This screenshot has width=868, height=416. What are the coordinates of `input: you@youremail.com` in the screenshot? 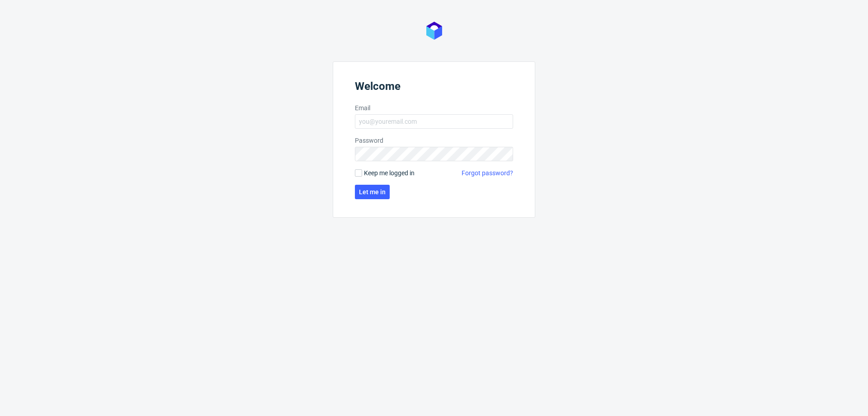 It's located at (434, 122).